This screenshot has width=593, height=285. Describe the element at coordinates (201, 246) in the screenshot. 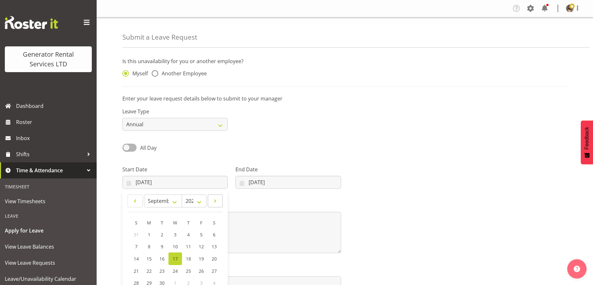

I see `span: 12` at that location.